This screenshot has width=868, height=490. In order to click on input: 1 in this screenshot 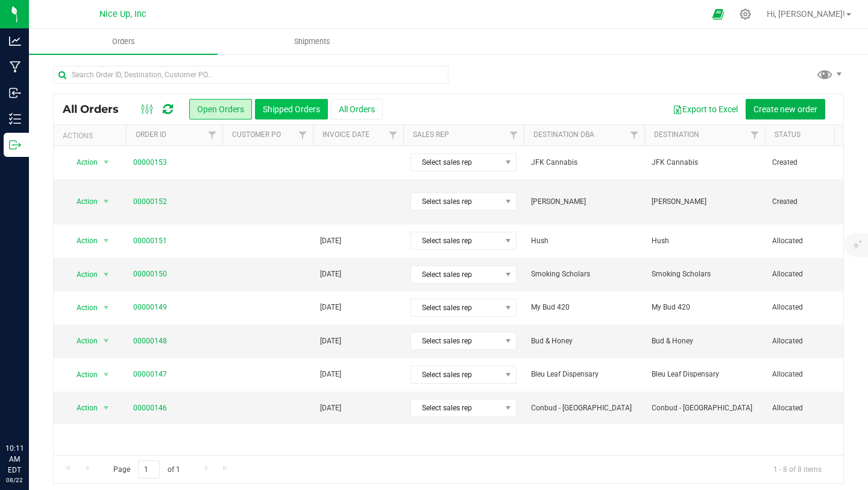, I will do `click(149, 469)`.